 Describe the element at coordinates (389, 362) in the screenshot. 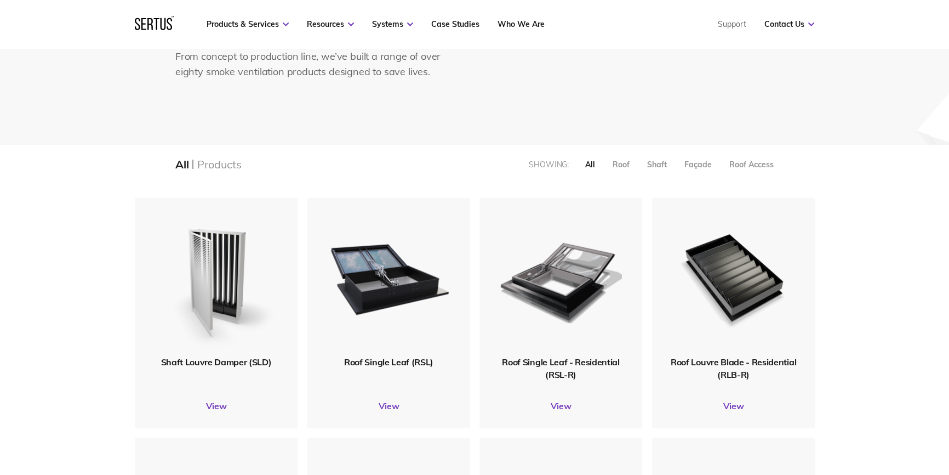

I see `span: Roof Single Leaf (RSL)` at that location.